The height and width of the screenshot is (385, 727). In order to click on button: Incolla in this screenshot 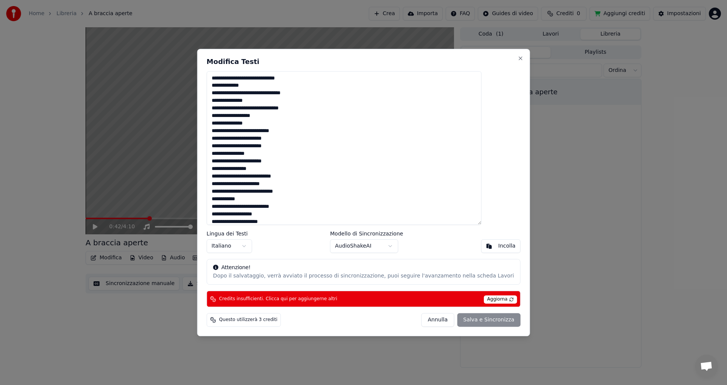, I will do `click(501, 246)`.